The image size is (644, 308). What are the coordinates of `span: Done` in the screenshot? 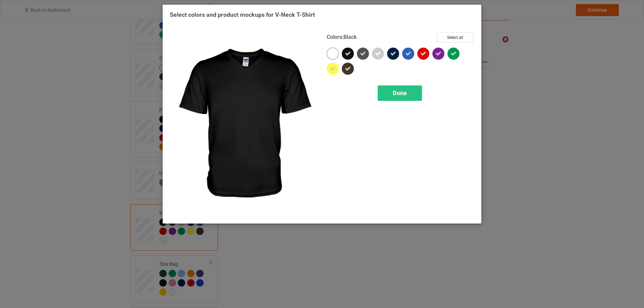 It's located at (400, 93).